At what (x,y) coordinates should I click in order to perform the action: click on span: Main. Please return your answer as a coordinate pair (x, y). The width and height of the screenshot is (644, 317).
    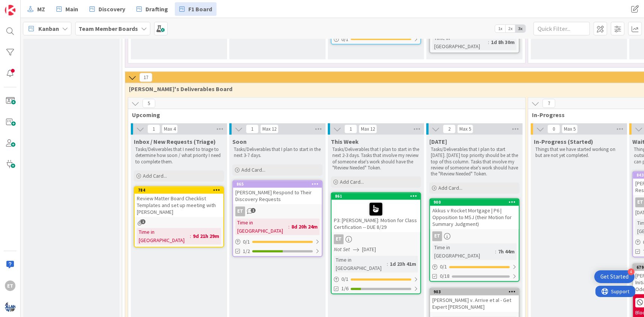
    Looking at the image, I should click on (72, 9).